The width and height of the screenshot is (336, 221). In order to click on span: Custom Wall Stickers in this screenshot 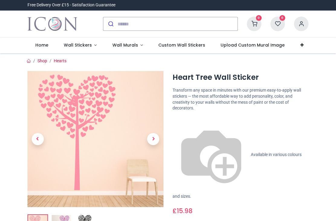, I will do `click(182, 45)`.